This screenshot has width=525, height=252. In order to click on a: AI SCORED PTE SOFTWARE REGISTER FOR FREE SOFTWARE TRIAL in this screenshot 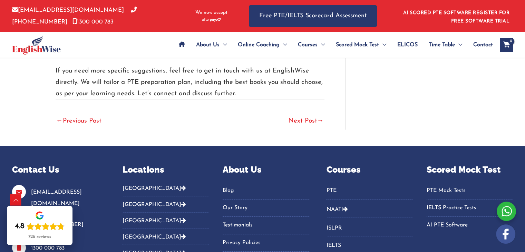, I will do `click(456, 17)`.